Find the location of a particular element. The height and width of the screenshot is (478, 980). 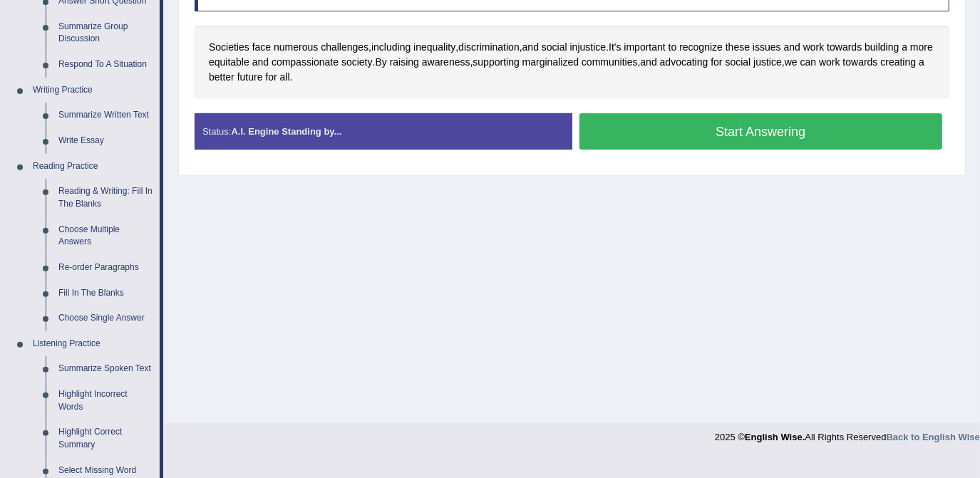

a: Choose Single Answer is located at coordinates (105, 318).